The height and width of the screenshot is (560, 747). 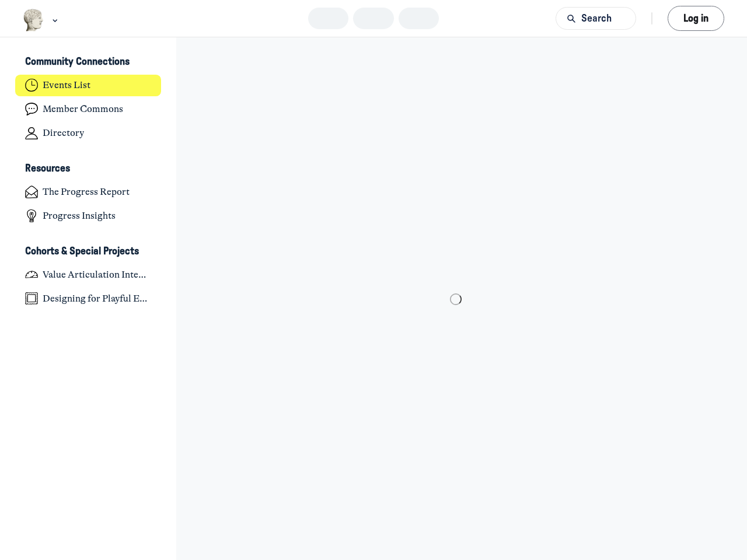 What do you see at coordinates (66, 85) in the screenshot?
I see `h4: Events List` at bounding box center [66, 85].